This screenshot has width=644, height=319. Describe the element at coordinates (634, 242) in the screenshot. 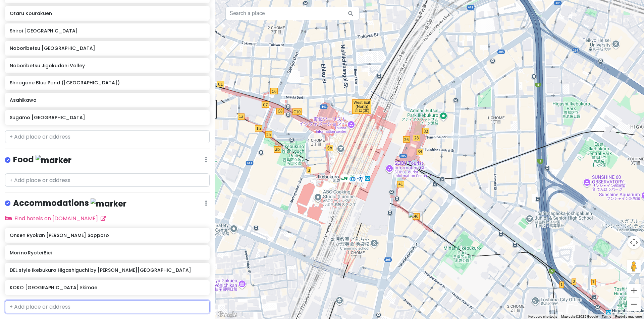

I see `button: Map camera controls` at that location.